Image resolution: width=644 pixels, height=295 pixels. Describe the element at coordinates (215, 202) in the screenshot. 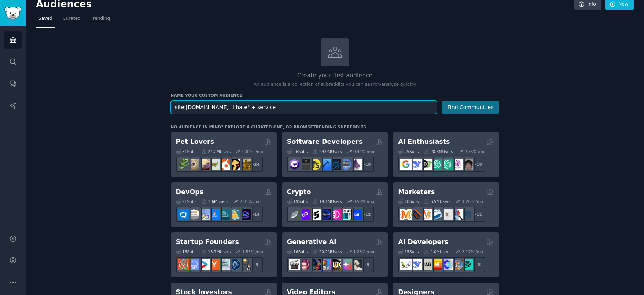

I see `div: 1.6M Users` at that location.